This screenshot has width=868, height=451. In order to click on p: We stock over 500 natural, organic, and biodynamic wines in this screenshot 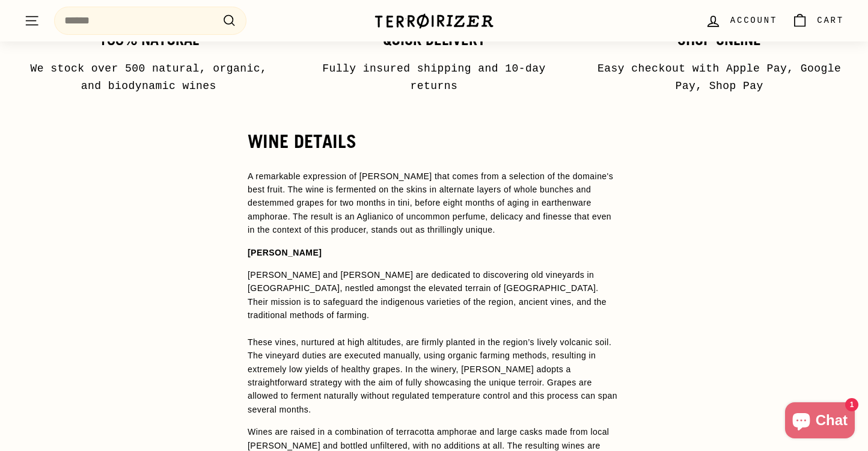, I will do `click(148, 77)`.